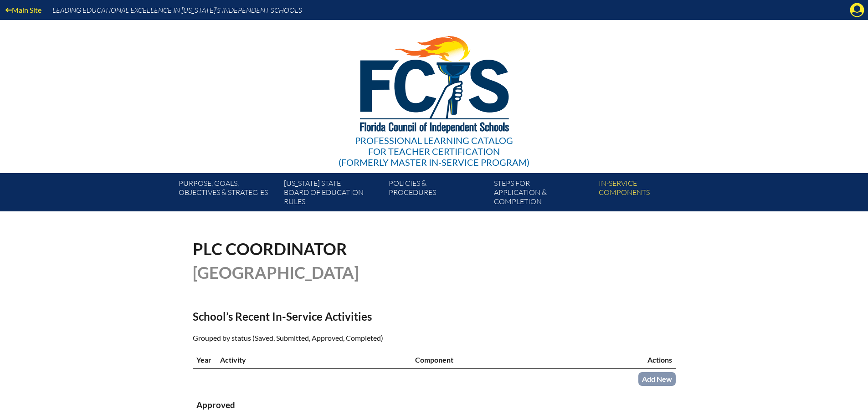 Image resolution: width=868 pixels, height=415 pixels. Describe the element at coordinates (857, 10) in the screenshot. I see `svg: Manage account` at that location.